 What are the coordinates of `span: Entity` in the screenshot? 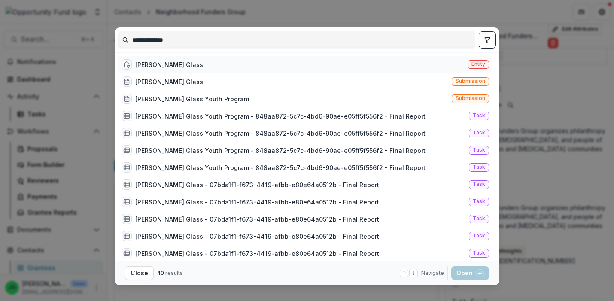 It's located at (478, 64).